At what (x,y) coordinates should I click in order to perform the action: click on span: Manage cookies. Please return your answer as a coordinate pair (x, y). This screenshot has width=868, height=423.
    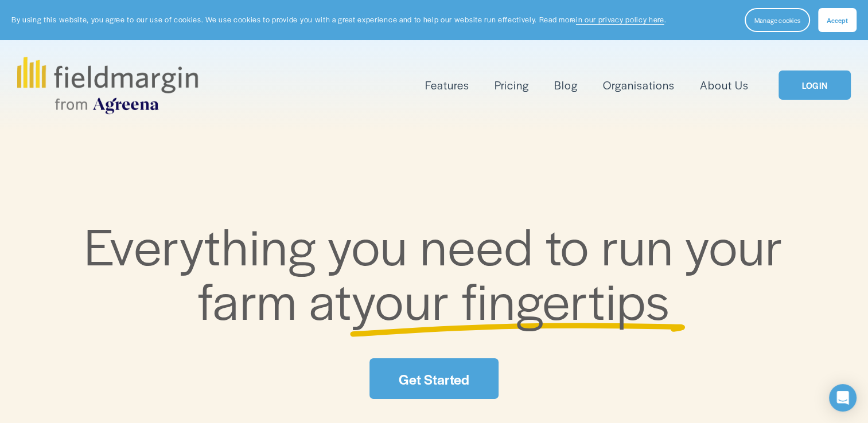
    Looking at the image, I should click on (778, 20).